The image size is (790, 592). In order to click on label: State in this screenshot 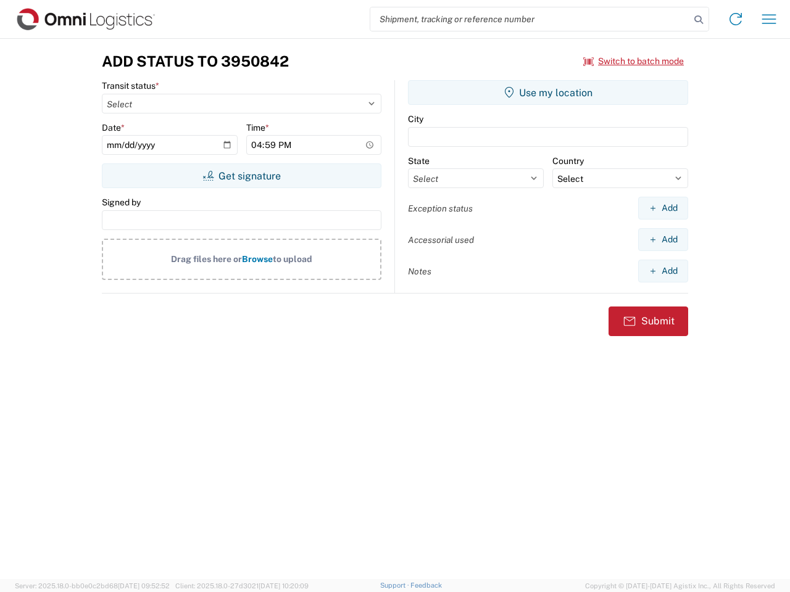, I will do `click(418, 161)`.